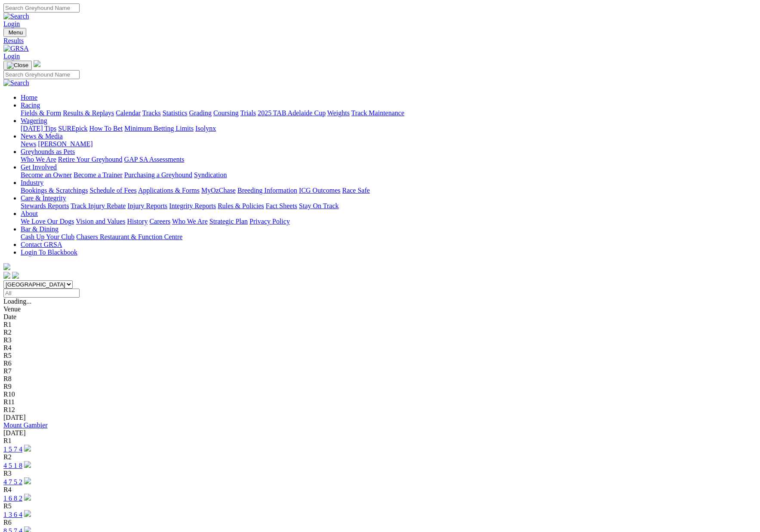 This screenshot has width=760, height=532. Describe the element at coordinates (389, 237) in the screenshot. I see `div: Bar & Dining` at that location.